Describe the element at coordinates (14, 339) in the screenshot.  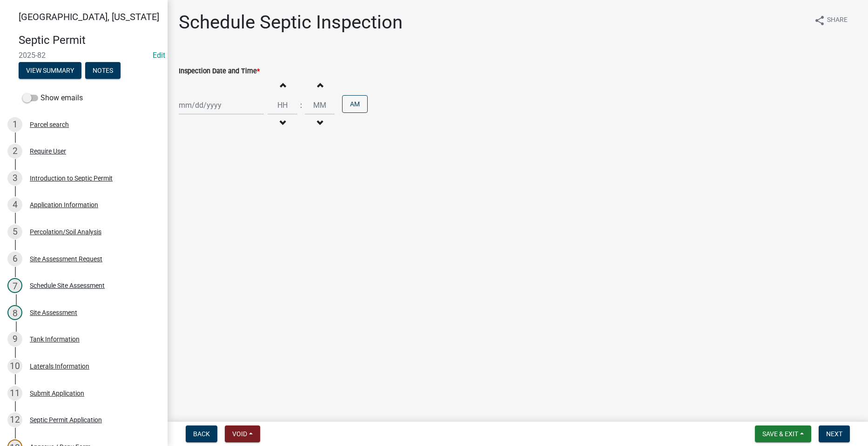
I see `div: 9` at that location.